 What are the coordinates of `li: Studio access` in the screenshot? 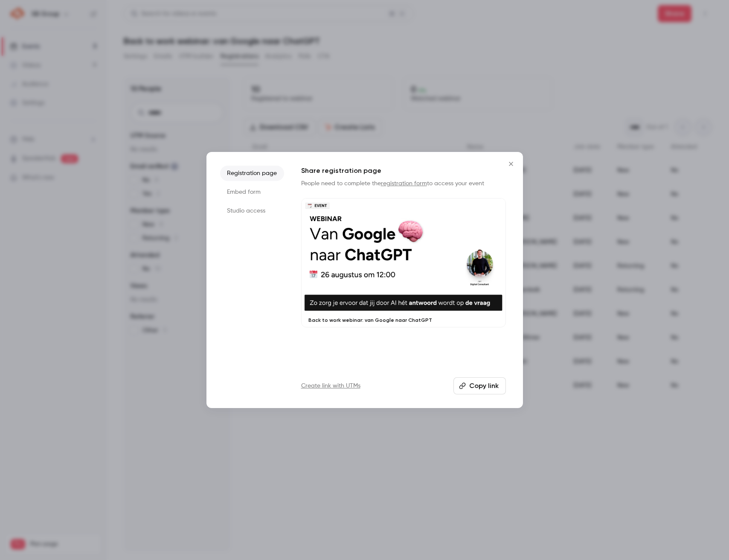 It's located at (252, 211).